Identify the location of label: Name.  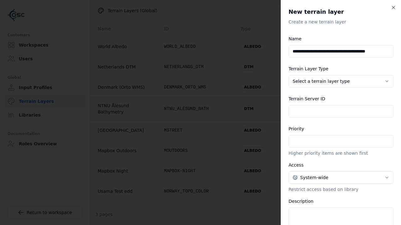
(295, 39).